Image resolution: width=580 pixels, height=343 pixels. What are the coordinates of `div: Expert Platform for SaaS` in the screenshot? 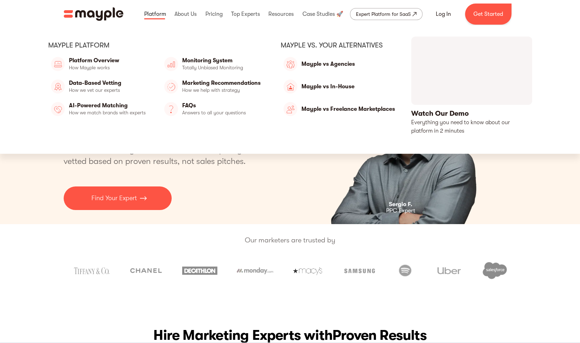 It's located at (383, 14).